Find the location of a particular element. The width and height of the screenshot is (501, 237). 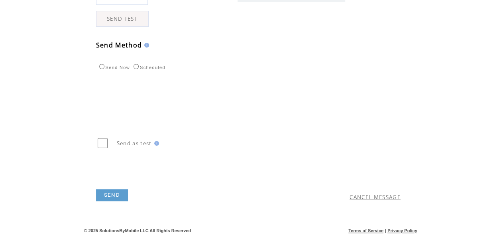

input: Send Now is located at coordinates (102, 66).